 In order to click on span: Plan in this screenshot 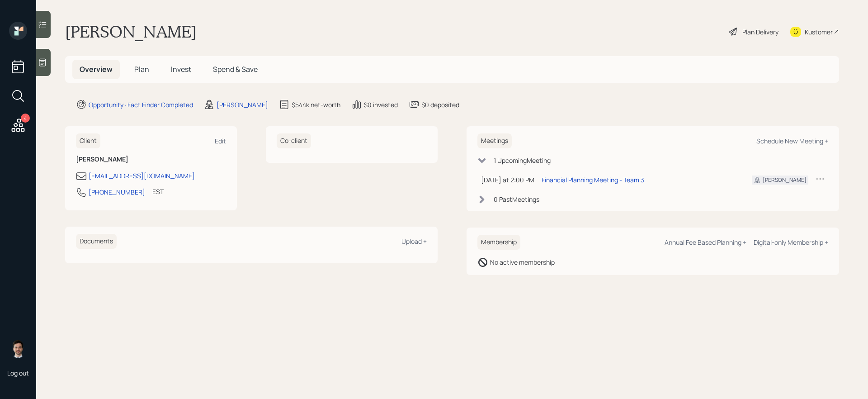, I will do `click(142, 69)`.